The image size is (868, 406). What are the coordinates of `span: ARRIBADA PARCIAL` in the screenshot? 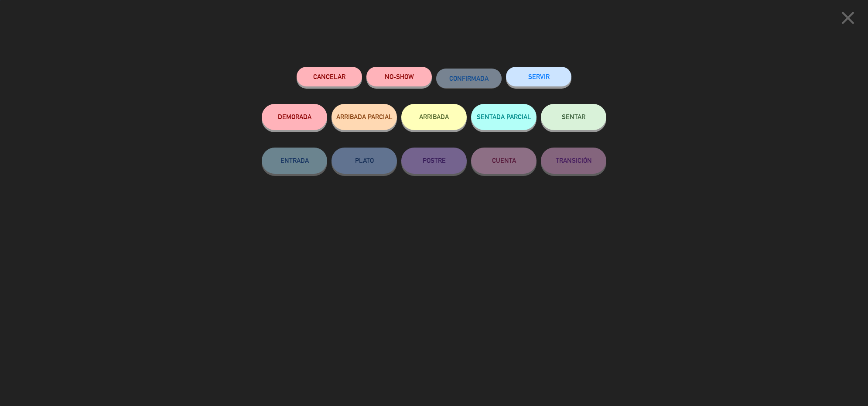 It's located at (364, 117).